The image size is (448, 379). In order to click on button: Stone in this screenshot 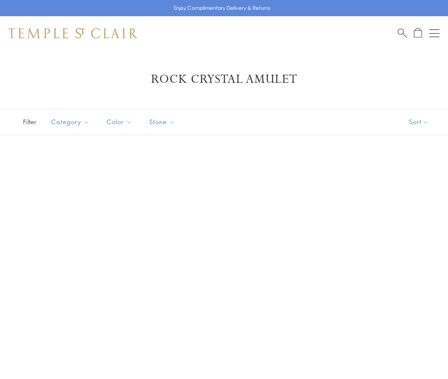, I will do `click(162, 122)`.